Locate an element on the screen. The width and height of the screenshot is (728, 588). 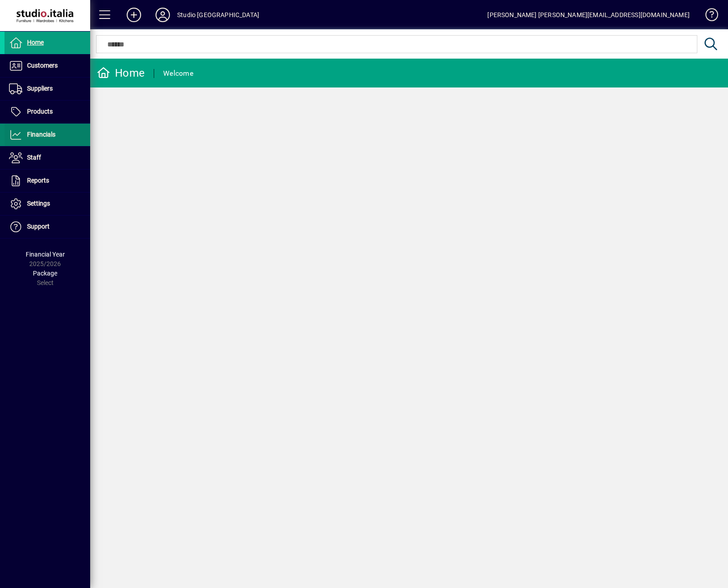
a: Settings is located at coordinates (47, 204).